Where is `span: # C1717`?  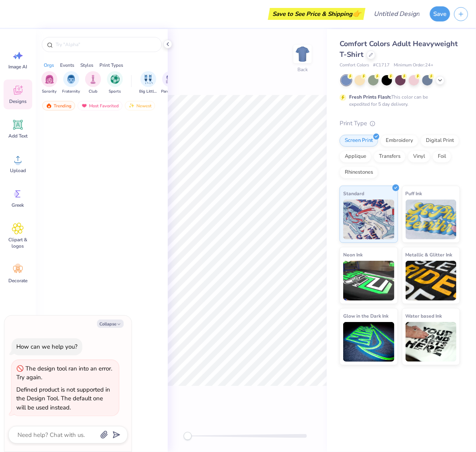 span: # C1717 is located at coordinates (381, 65).